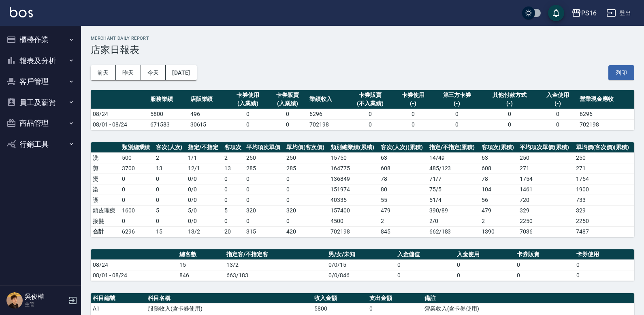  What do you see at coordinates (499, 148) in the screenshot?
I see `th: 客項次(累積)` at bounding box center [499, 148].